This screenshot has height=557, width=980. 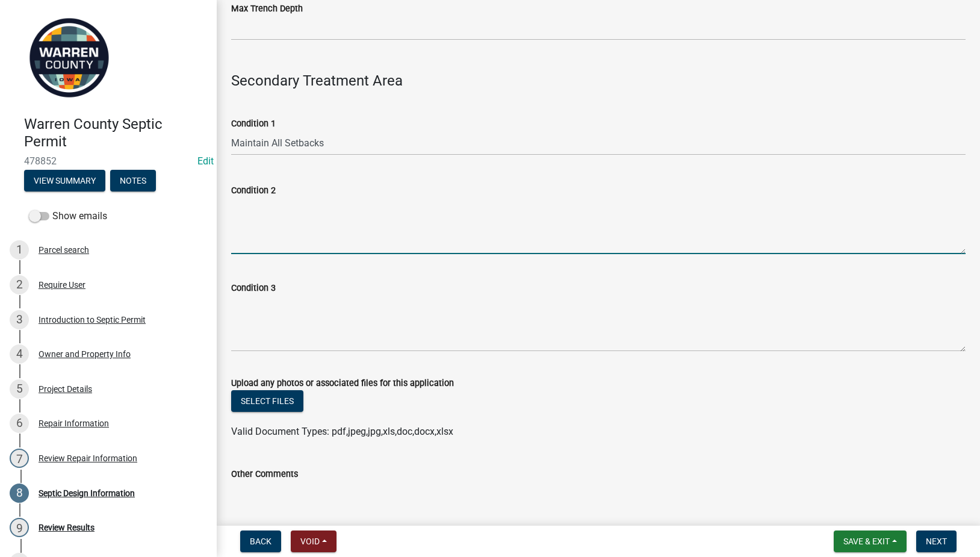 I want to click on div: 7, so click(x=19, y=458).